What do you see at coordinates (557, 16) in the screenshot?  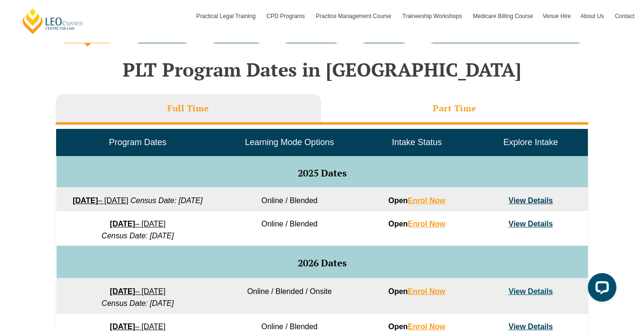 I see `a: Venue Hire` at bounding box center [557, 16].